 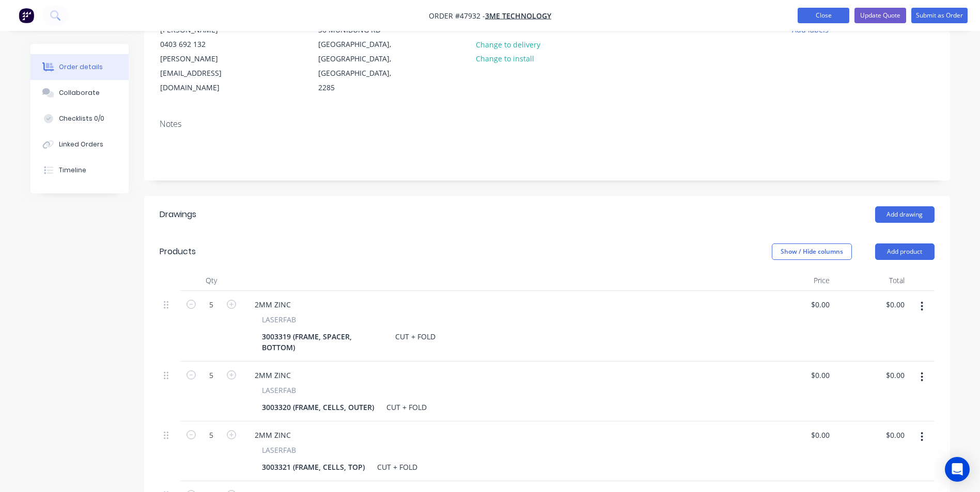 I want to click on button: Change to delivery, so click(x=508, y=44).